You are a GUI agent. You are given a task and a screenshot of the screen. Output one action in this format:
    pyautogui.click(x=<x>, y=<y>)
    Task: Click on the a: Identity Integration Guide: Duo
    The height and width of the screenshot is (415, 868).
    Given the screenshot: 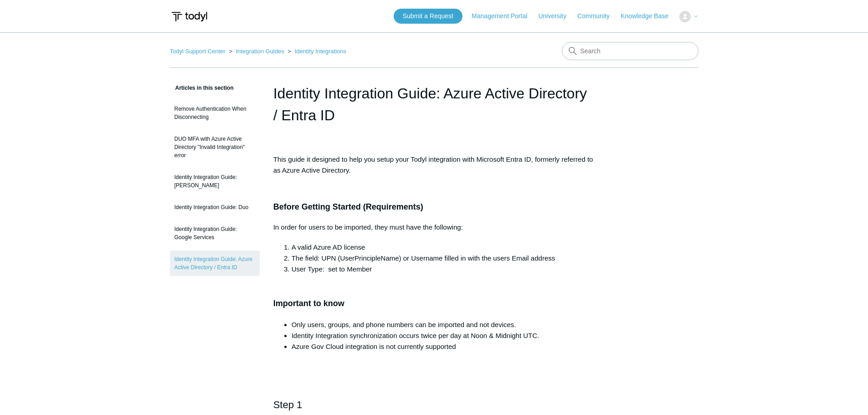 What is the action you would take?
    pyautogui.click(x=215, y=207)
    